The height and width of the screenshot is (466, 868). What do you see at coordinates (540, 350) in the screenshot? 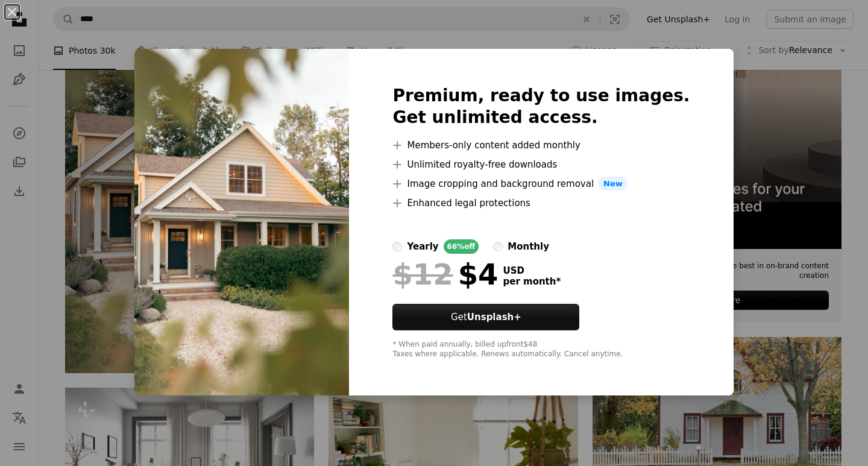
I see `div: * When paid annually, billed upfront $48 Taxes where applicable. Renews automatically. Cancel any...` at bounding box center [540, 350].